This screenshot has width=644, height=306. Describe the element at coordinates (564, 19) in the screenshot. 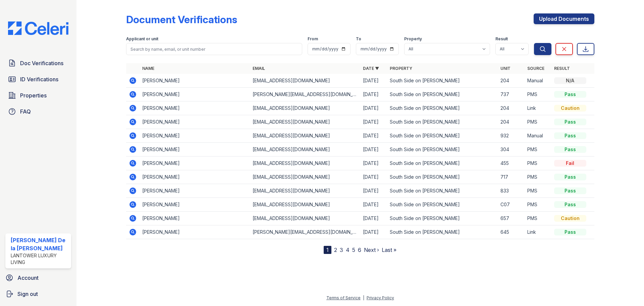

I see `a: Upload Documents` at that location.